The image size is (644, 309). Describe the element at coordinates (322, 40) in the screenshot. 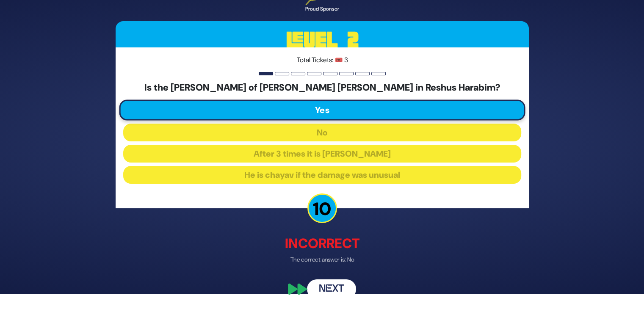

I see `h3: Level 2` at that location.